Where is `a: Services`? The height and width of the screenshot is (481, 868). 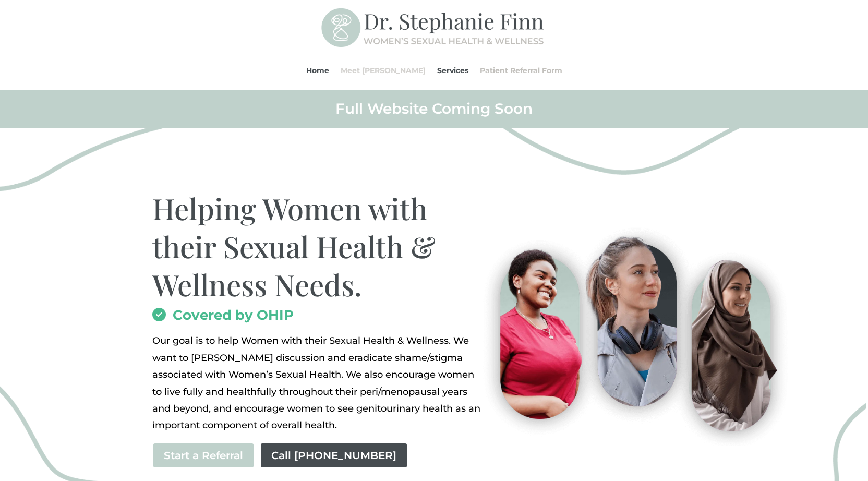 a: Services is located at coordinates (453, 70).